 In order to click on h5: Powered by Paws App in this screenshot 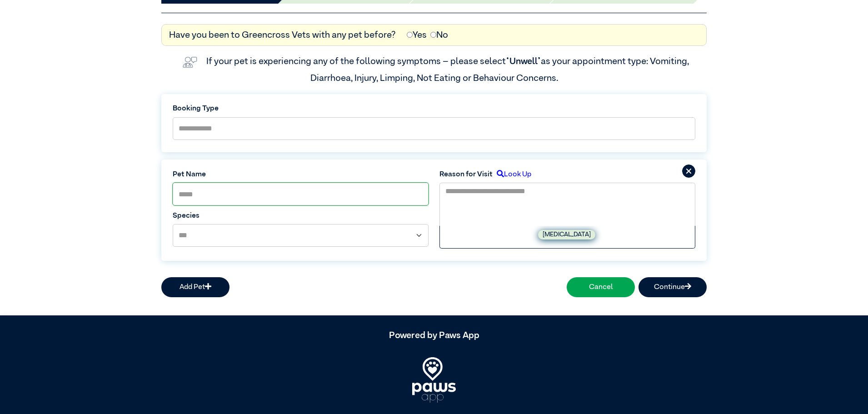, I will do `click(434, 335)`.